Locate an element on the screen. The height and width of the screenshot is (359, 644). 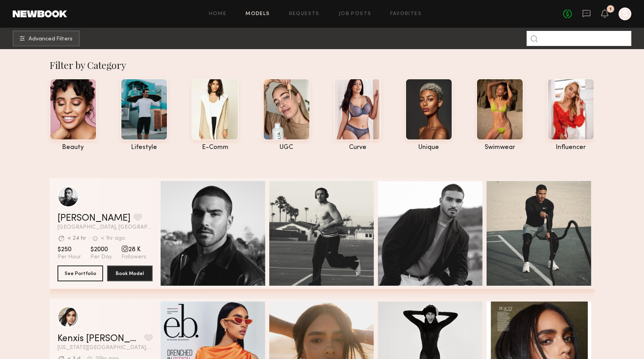
div: unique is located at coordinates (429, 147).